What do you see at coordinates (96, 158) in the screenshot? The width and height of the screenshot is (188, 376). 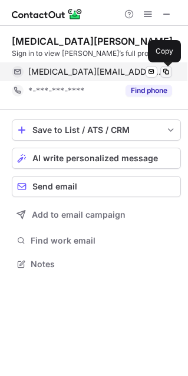 I see `button: AI write personalized message` at bounding box center [96, 158].